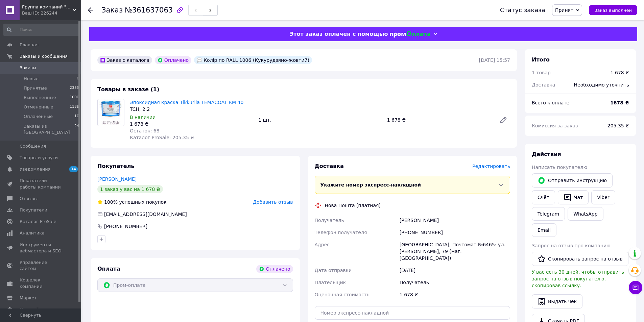 The height and width of the screenshot is (322, 644). Describe the element at coordinates (619, 126) in the screenshot. I see `span: 205.35 ₴` at that location.